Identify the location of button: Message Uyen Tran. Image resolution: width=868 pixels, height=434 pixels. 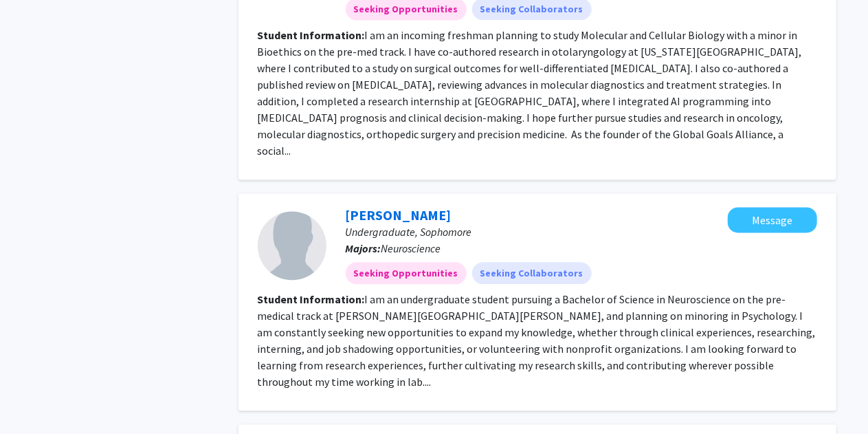
(773, 219).